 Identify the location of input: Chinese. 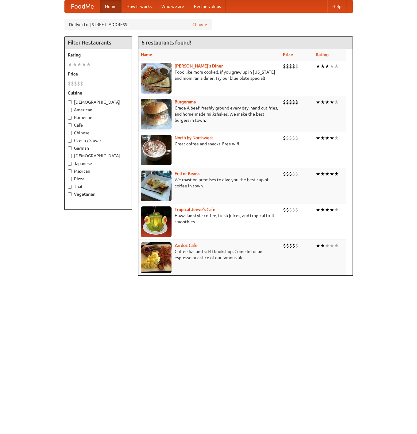
(70, 133).